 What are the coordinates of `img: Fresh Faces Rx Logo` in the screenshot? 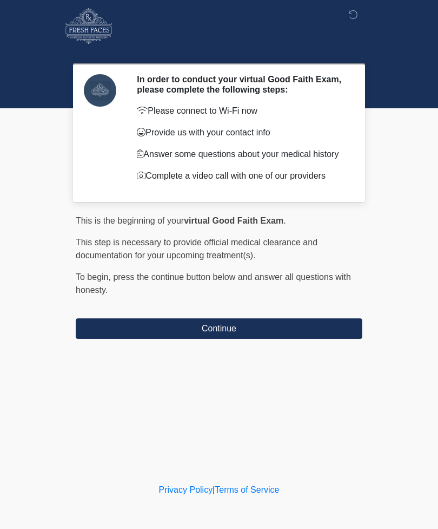 It's located at (89, 26).